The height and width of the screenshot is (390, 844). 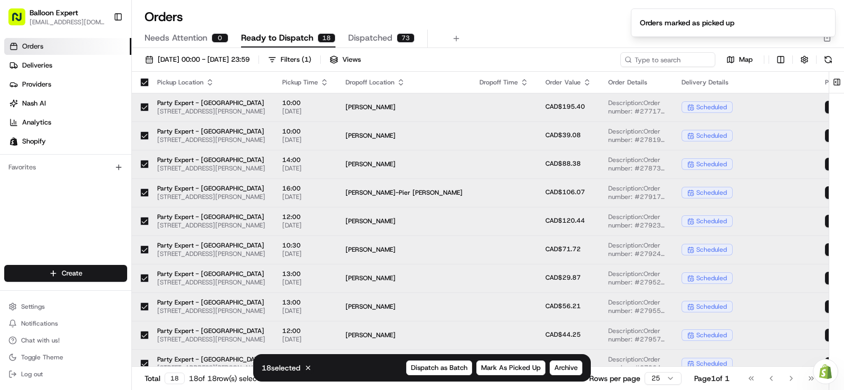 What do you see at coordinates (176, 38) in the screenshot?
I see `span: Needs Attention` at bounding box center [176, 38].